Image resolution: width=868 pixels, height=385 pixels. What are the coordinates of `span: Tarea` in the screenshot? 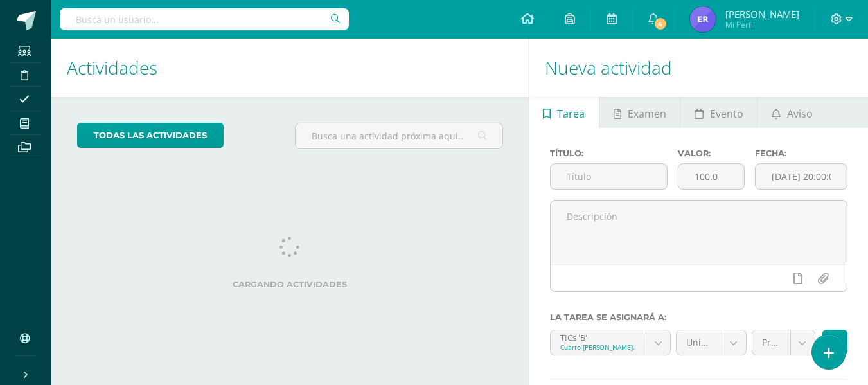 It's located at (571, 114).